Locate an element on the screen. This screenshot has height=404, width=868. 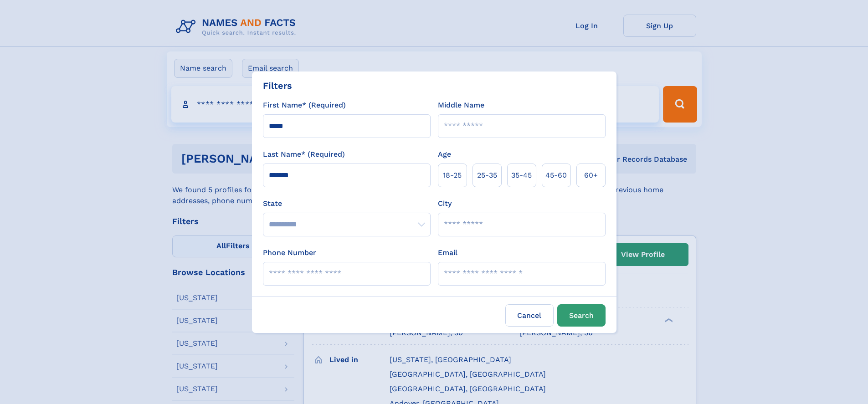
label: Age is located at coordinates (444, 155).